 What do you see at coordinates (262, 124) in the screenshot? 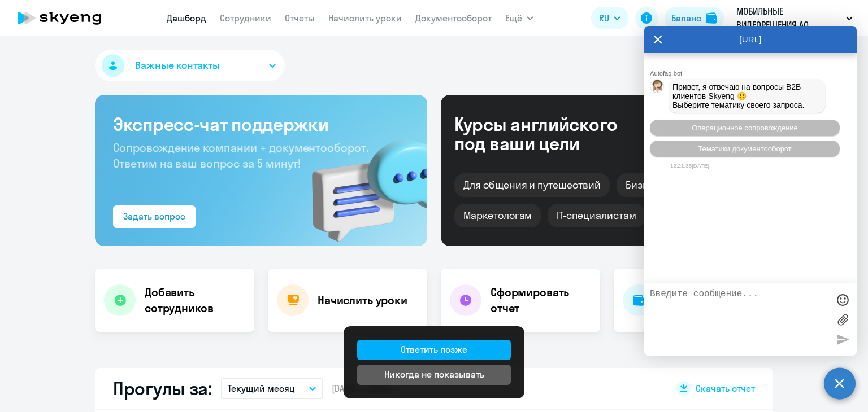
I see `h3: Экспресс-чат поддержки` at bounding box center [262, 124].